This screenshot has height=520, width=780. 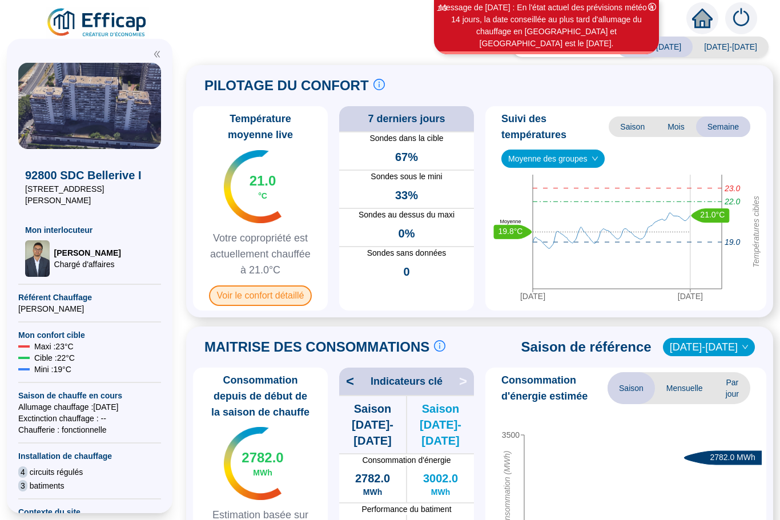 What do you see at coordinates (97, 23) in the screenshot?
I see `img: efficap energie logo` at bounding box center [97, 23].